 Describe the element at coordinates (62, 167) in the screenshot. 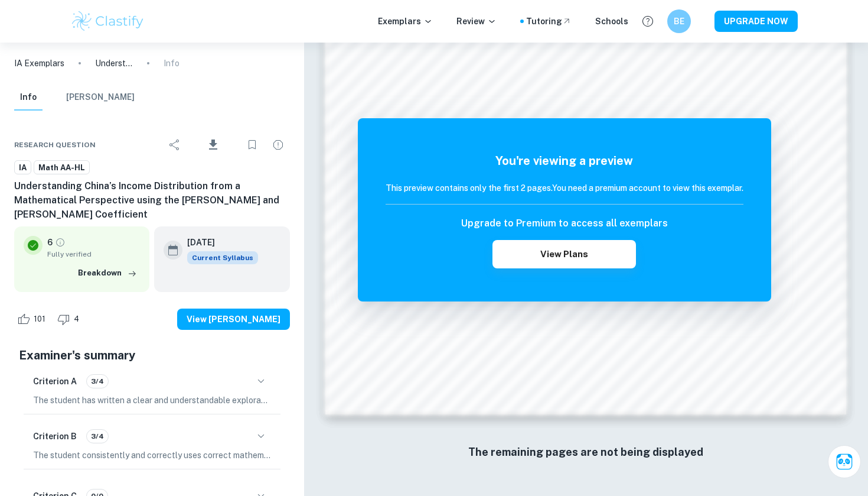

I see `a: Math AA-HL` at that location.